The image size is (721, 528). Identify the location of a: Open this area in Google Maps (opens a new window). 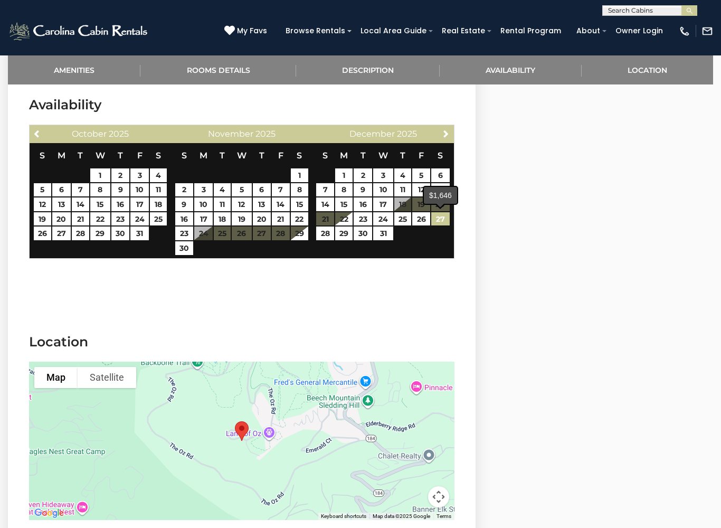
(49, 513).